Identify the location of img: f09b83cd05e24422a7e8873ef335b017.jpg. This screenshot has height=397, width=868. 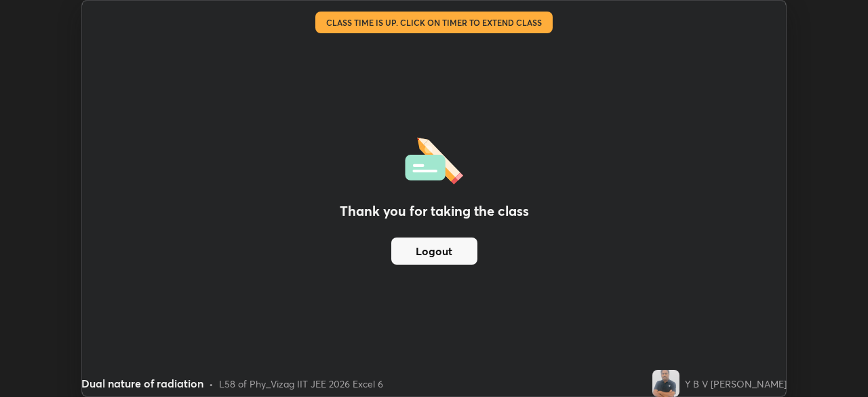
(666, 383).